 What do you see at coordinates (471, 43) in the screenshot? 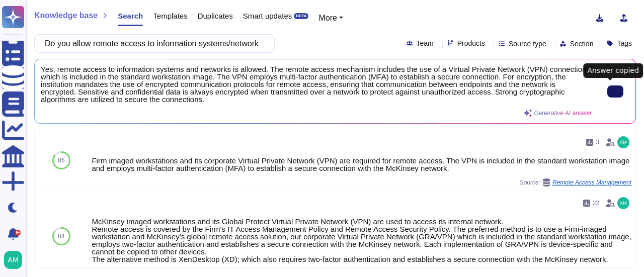
I see `span: Products` at bounding box center [471, 43].